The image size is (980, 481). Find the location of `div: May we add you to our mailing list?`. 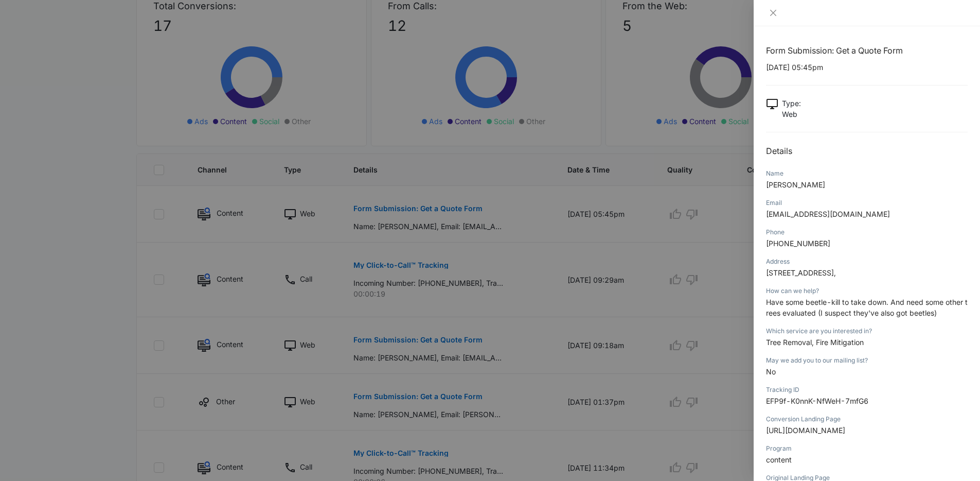

div: May we add you to our mailing list? is located at coordinates (867, 361).